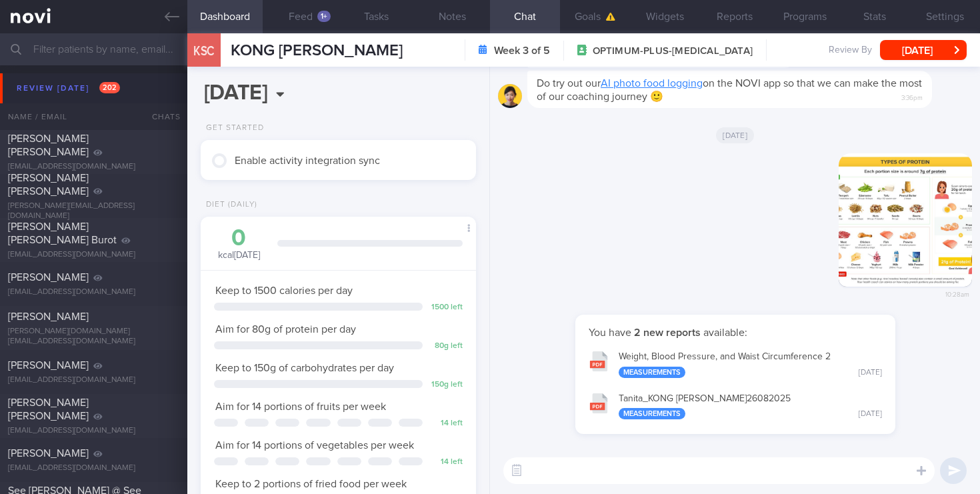  I want to click on div: KSC, so click(204, 51).